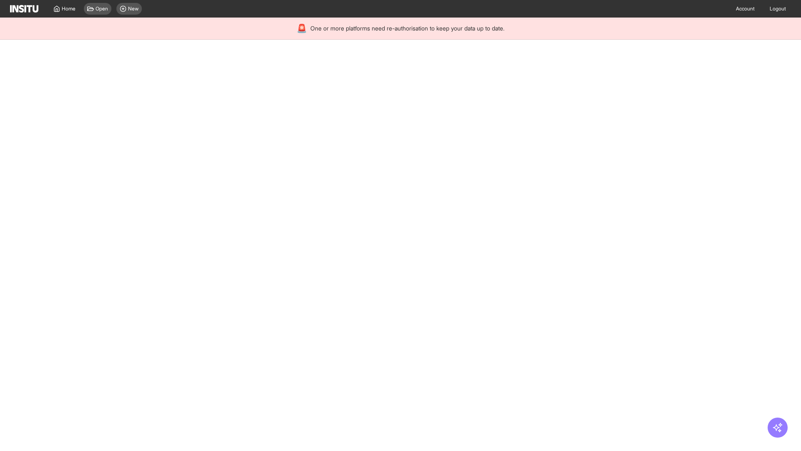 Image resolution: width=801 pixels, height=451 pixels. Describe the element at coordinates (102, 9) in the screenshot. I see `span: Open` at that location.